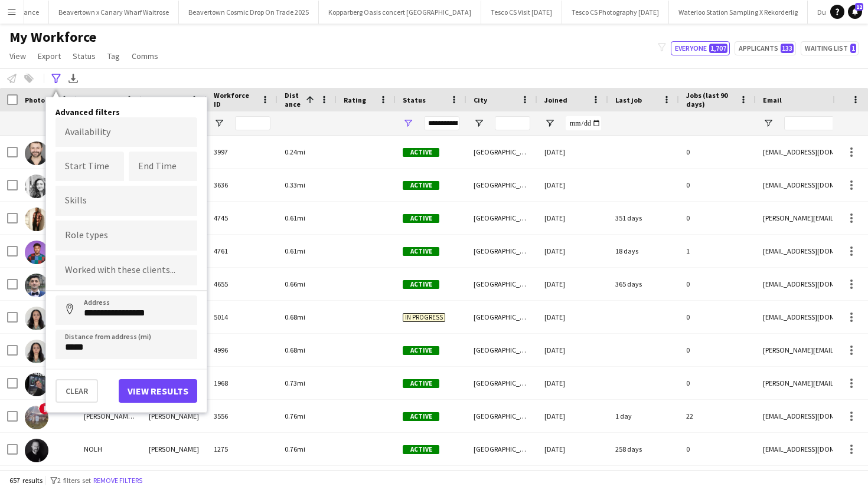 This screenshot has width=868, height=490. What do you see at coordinates (242, 185) in the screenshot?
I see `div: 3636` at bounding box center [242, 185].